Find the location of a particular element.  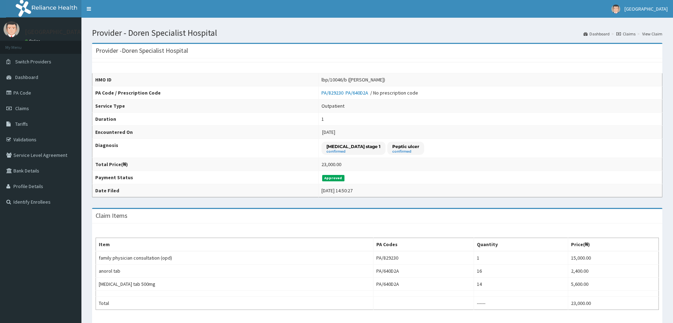

td: 5,600.00 is located at coordinates (614, 284).